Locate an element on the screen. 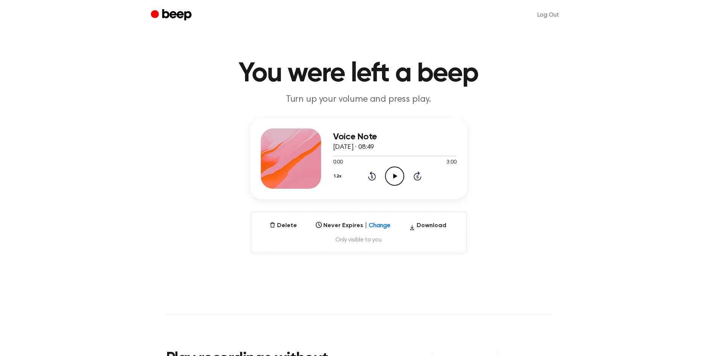 The image size is (717, 356). h1: You were left a beep is located at coordinates (359, 74).